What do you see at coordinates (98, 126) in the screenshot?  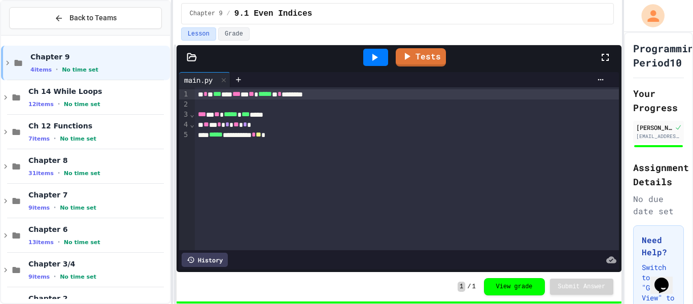 I see `span: Ch 12 Functions` at bounding box center [98, 126].